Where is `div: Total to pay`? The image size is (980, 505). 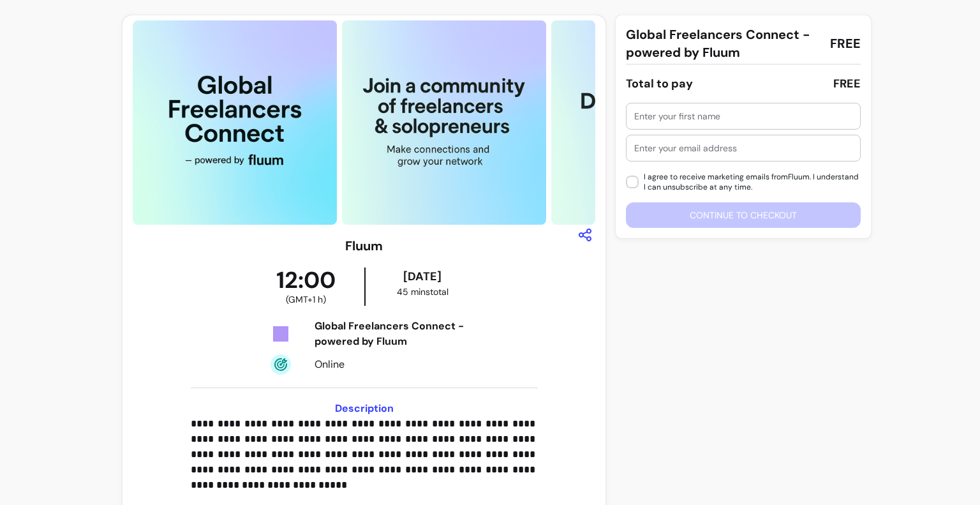 div: Total to pay is located at coordinates (659, 84).